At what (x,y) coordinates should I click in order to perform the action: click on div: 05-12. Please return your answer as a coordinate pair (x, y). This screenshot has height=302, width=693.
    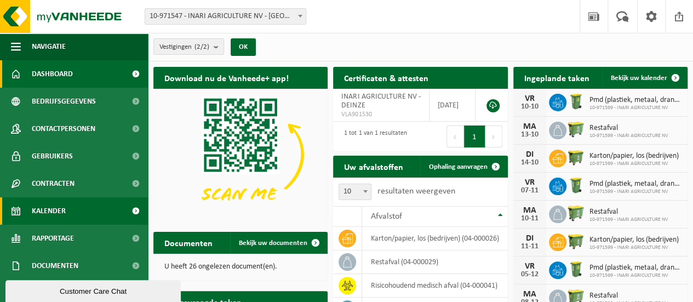
    Looking at the image, I should click on (530, 275).